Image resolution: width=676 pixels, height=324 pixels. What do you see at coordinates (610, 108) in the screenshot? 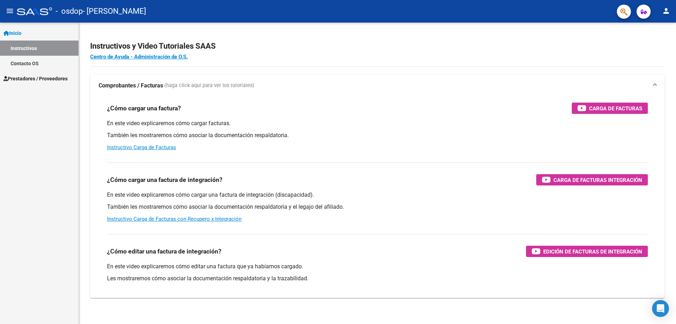
I see `button: Carga de Facturas` at bounding box center [610, 108].